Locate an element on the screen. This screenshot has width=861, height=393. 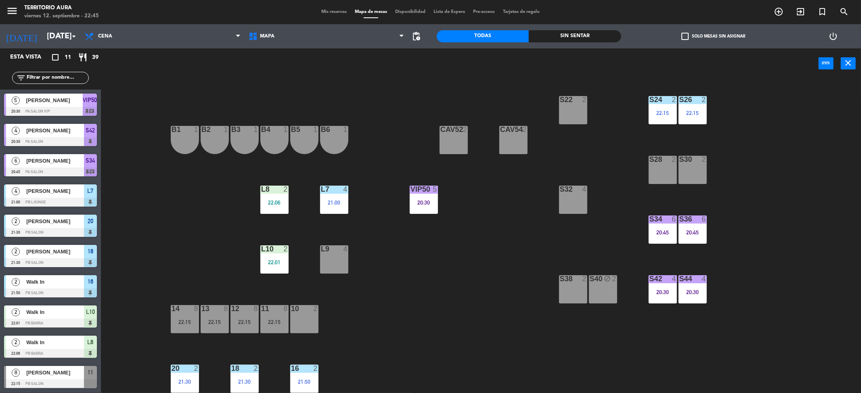
div: S24 is located at coordinates (650, 100).